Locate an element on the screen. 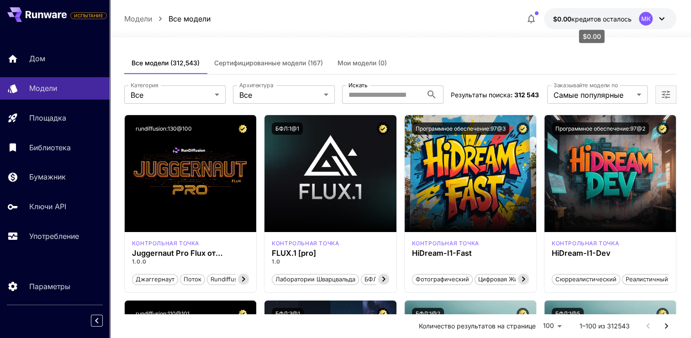  span: Лаборатории Шварцвальда is located at coordinates (315, 280).